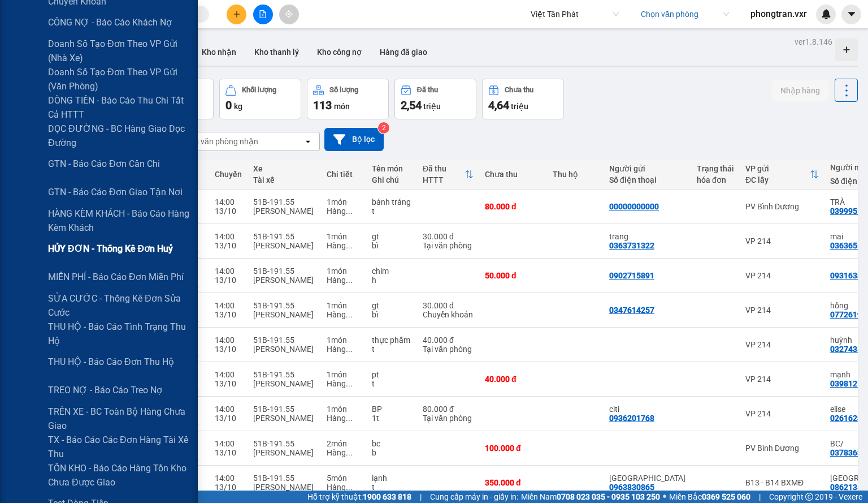 The height and width of the screenshot is (503, 868). What do you see at coordinates (392, 418) in the screenshot?
I see `div: 1t` at bounding box center [392, 418].